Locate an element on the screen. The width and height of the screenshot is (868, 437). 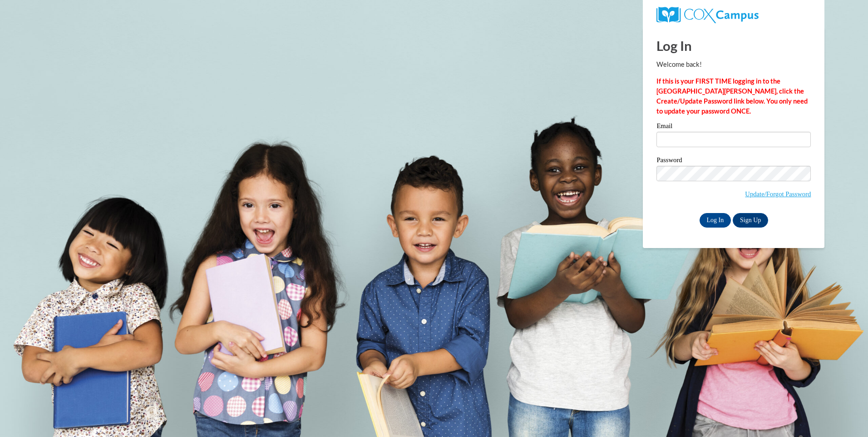
label: Email is located at coordinates (733, 127).